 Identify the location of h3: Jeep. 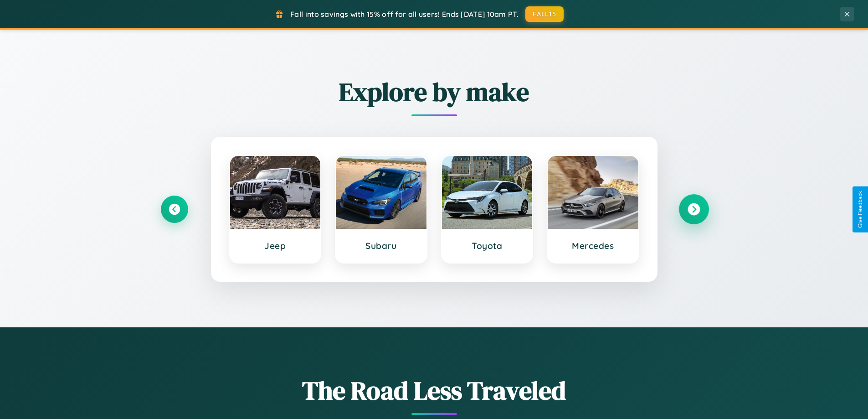
(275, 246).